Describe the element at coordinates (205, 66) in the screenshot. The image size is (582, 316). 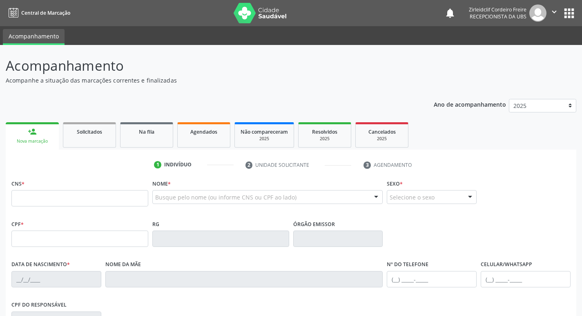
I see `p: Acompanhamento` at that location.